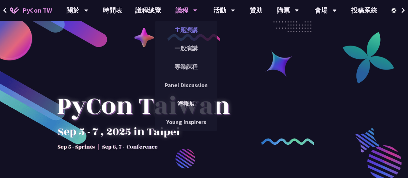  I want to click on img: curly-2.e802c9f.png, so click(288, 141).